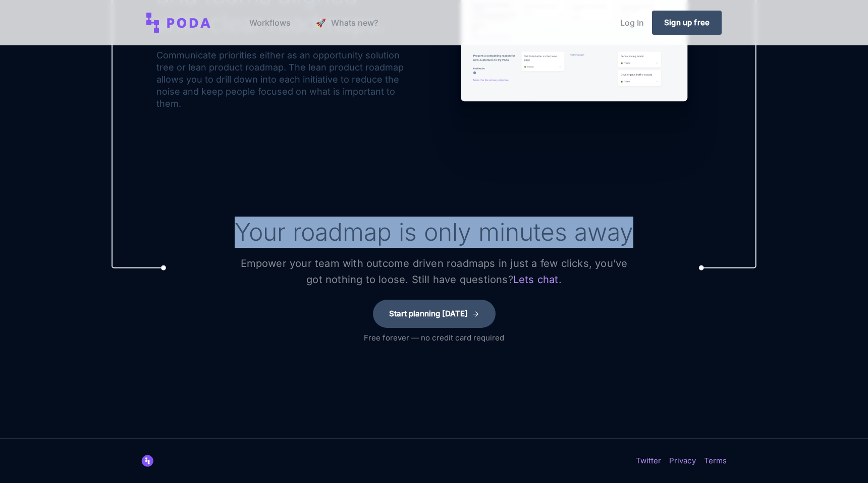 This screenshot has height=483, width=868. Describe the element at coordinates (536, 280) in the screenshot. I see `a: Lets chat` at that location.